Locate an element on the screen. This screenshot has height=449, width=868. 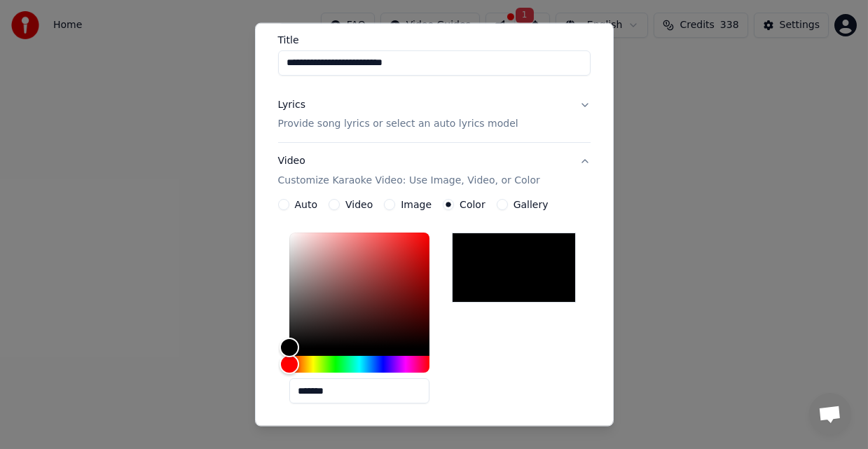
button: LyricsProvide song lyrics or select an auto lyrics model is located at coordinates (434, 114).